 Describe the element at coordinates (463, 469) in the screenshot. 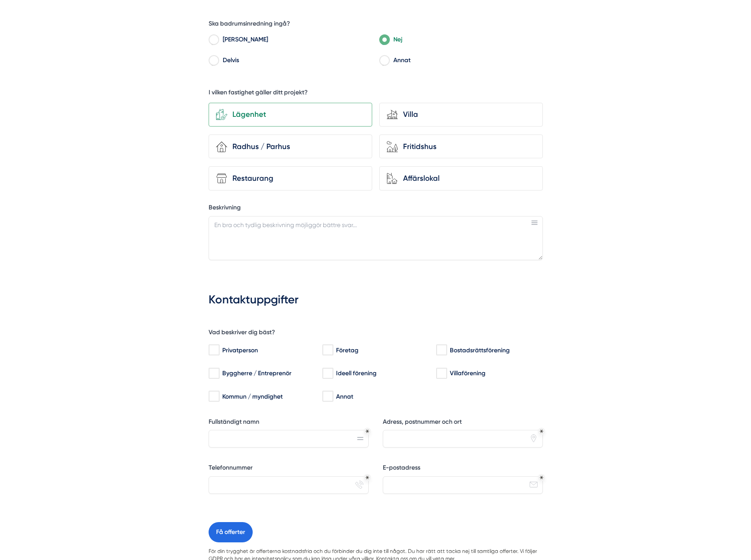

I see `label: E-postadress` at that location.